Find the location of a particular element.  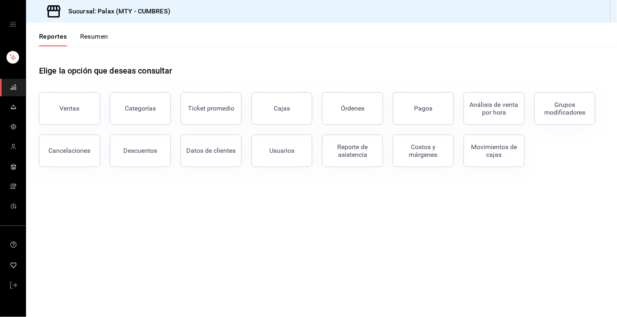

div: Reporte de asistencia is located at coordinates (353, 151).